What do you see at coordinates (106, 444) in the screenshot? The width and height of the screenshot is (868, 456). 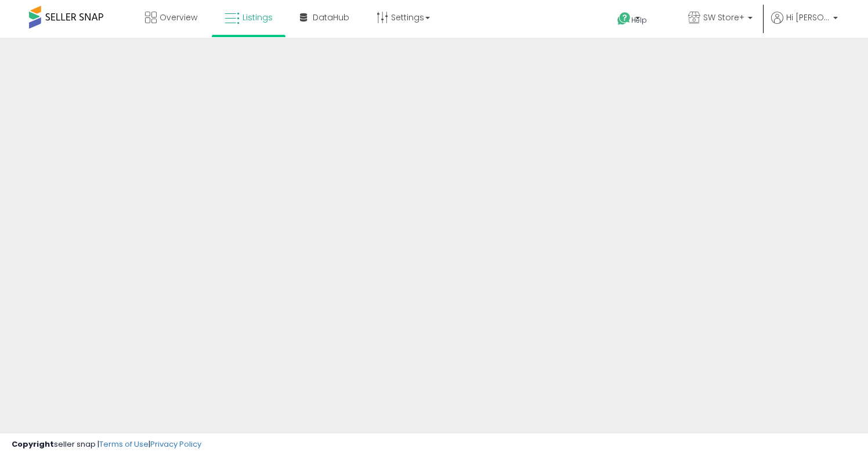 I see `div: seller snap | |` at bounding box center [106, 444].